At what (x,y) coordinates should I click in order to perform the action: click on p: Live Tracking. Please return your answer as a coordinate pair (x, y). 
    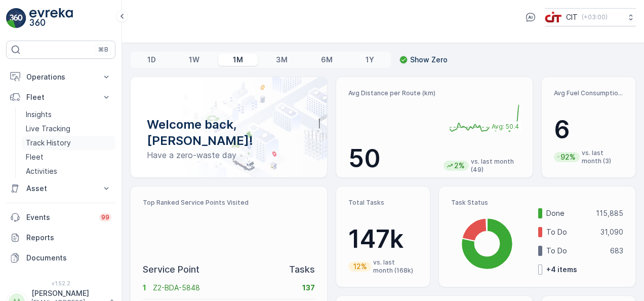
    Looking at the image, I should click on (48, 129).